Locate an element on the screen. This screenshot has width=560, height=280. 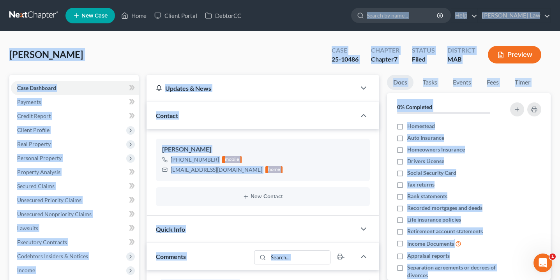
a: Events is located at coordinates (462, 82).